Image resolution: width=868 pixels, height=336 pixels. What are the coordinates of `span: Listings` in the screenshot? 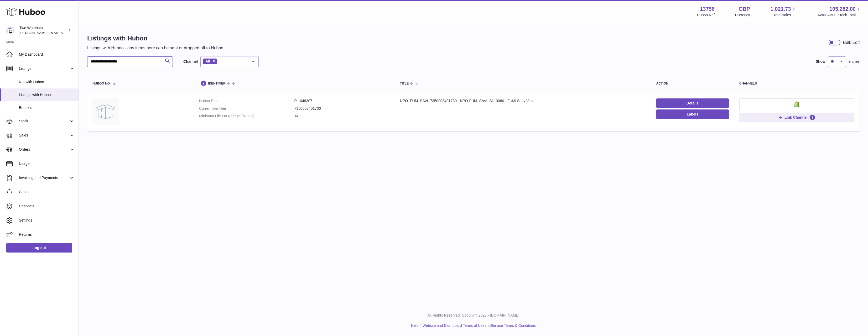 It's located at (44, 69).